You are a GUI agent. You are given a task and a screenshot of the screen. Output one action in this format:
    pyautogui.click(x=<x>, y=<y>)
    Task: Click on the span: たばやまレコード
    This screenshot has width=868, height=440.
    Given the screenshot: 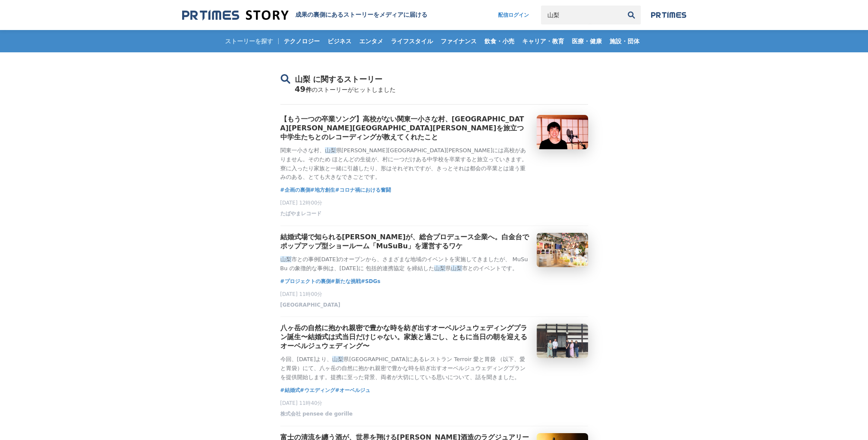 What is the action you would take?
    pyautogui.click(x=301, y=214)
    